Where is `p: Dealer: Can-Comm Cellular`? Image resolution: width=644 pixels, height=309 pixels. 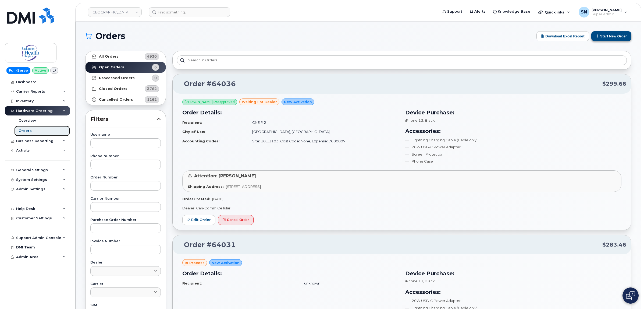 p: Dealer: Can-Comm Cellular is located at coordinates (402, 208).